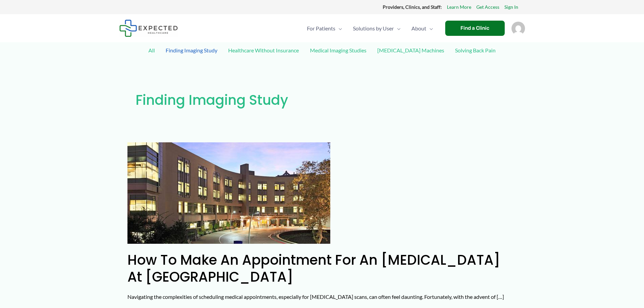  I want to click on nav: Primary Site Navigation, so click(370, 28).